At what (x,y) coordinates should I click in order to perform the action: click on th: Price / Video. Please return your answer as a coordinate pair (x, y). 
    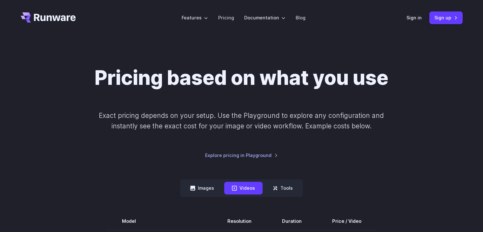
    Looking at the image, I should click on (347, 221).